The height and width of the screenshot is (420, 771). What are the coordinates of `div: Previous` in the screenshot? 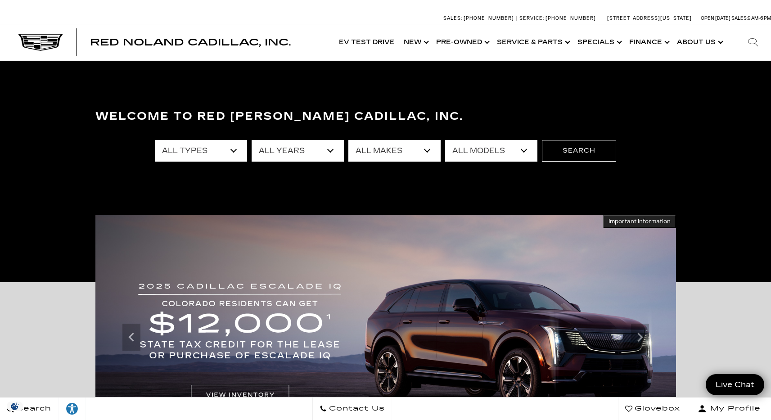 It's located at (131, 337).